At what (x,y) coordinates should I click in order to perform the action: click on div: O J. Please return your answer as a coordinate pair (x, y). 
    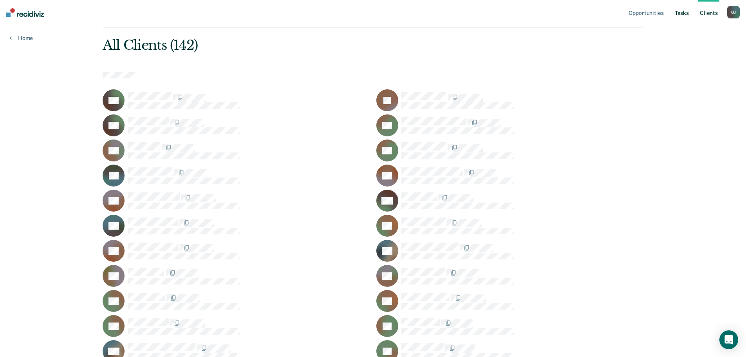
    Looking at the image, I should click on (733, 12).